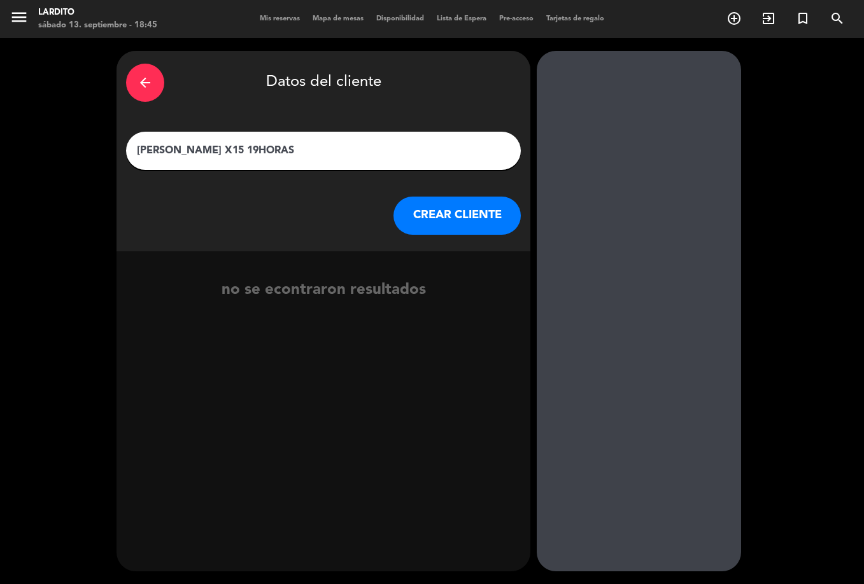 The image size is (864, 584). I want to click on div: no se econtraron resultados, so click(323, 290).